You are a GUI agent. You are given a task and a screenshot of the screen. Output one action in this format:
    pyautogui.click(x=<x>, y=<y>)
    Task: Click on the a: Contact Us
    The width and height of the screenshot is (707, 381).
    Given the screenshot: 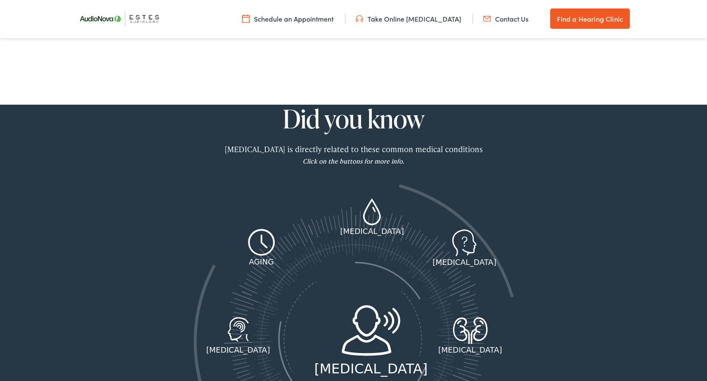 What is the action you would take?
    pyautogui.click(x=506, y=19)
    